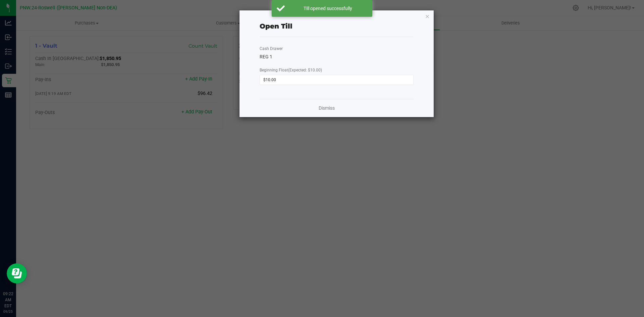 This screenshot has height=317, width=644. Describe the element at coordinates (271, 48) in the screenshot. I see `label: Cash Drawer` at that location.